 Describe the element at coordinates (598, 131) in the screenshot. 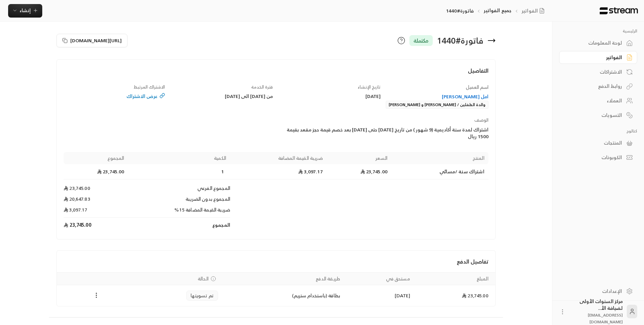

I see `p: كتالوج` at that location.